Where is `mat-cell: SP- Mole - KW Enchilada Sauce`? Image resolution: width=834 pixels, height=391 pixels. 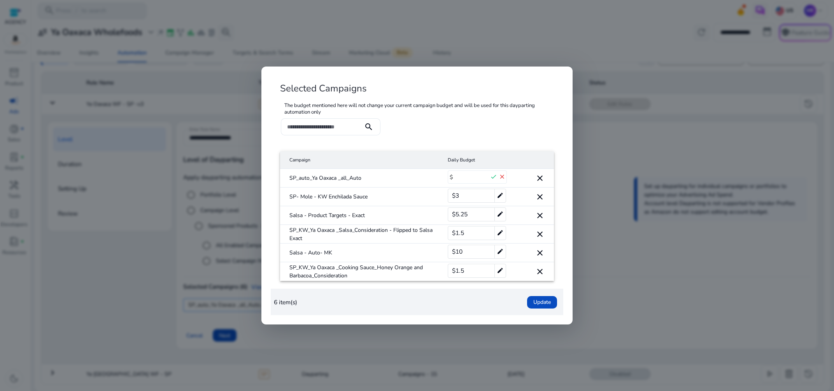
mat-cell: SP- Mole - KW Enchilada Sauce is located at coordinates (360, 197).